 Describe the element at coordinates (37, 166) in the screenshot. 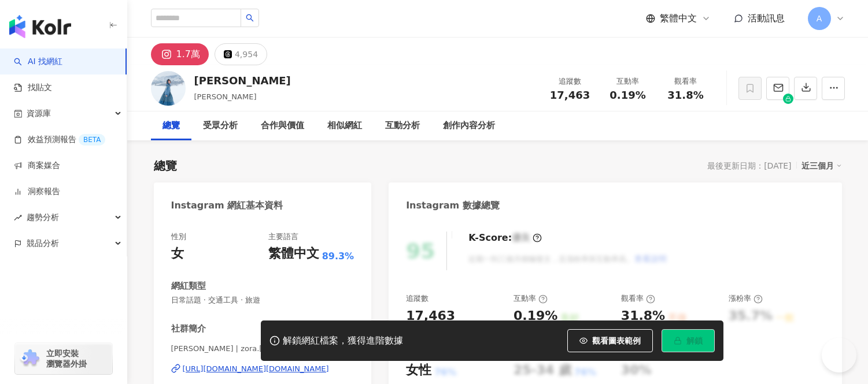

I see `a: 商案媒合` at that location.